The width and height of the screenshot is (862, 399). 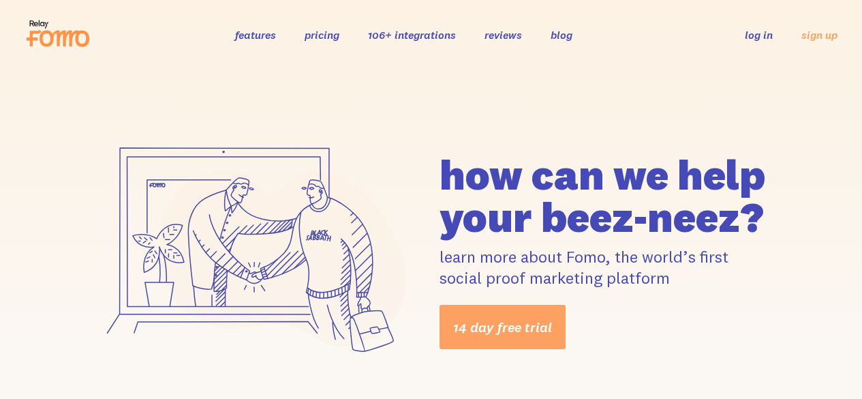 What do you see at coordinates (759, 35) in the screenshot?
I see `a: log in` at bounding box center [759, 35].